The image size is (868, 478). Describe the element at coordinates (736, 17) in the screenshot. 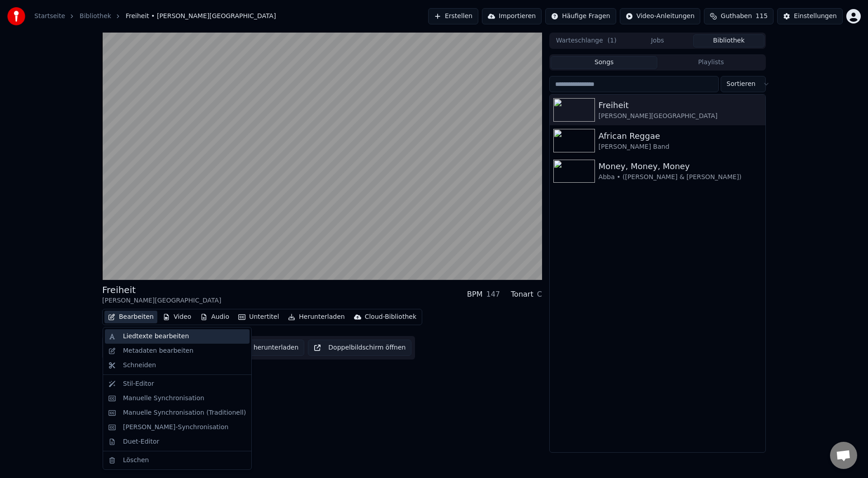

I see `span: Guthaben` at that location.